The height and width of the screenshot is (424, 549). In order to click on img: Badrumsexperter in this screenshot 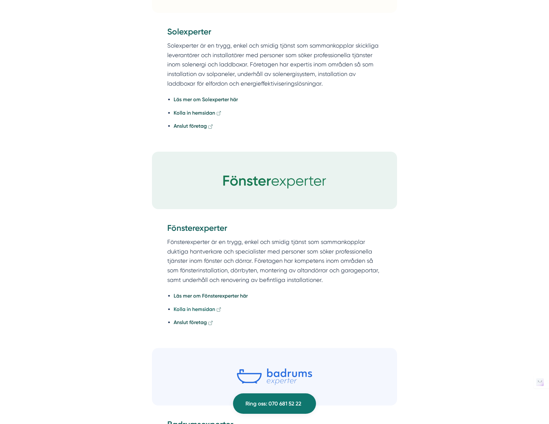, I will do `click(274, 376)`.